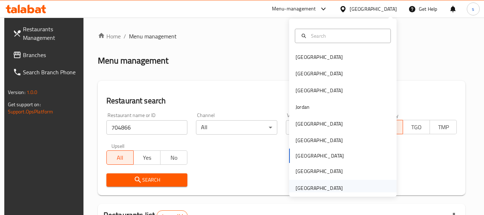  I want to click on button: Yes, so click(147, 157).